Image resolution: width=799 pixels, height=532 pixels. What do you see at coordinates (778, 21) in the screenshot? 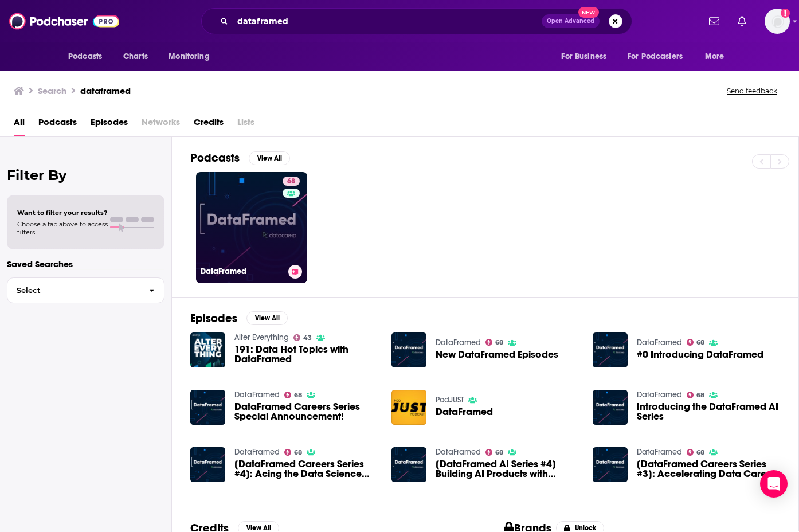
I see `span: Logged in as Isabellaoidem` at bounding box center [778, 21].